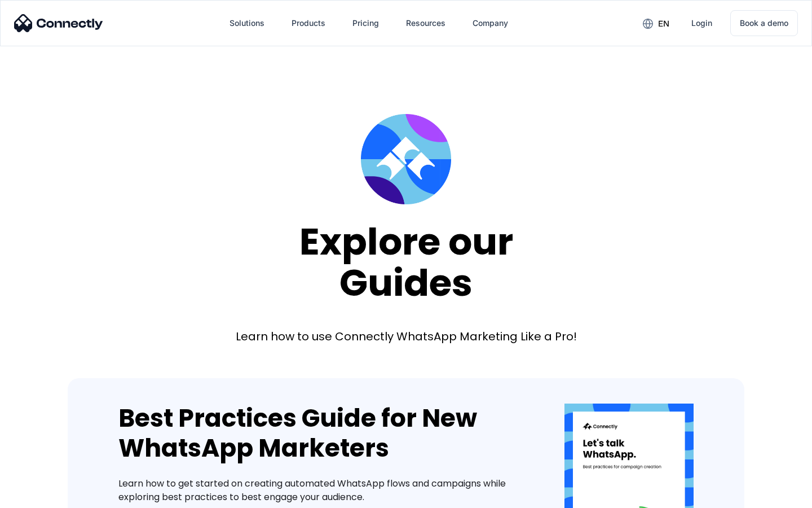 The image size is (812, 508). I want to click on img: Connectly Logo, so click(58, 23).